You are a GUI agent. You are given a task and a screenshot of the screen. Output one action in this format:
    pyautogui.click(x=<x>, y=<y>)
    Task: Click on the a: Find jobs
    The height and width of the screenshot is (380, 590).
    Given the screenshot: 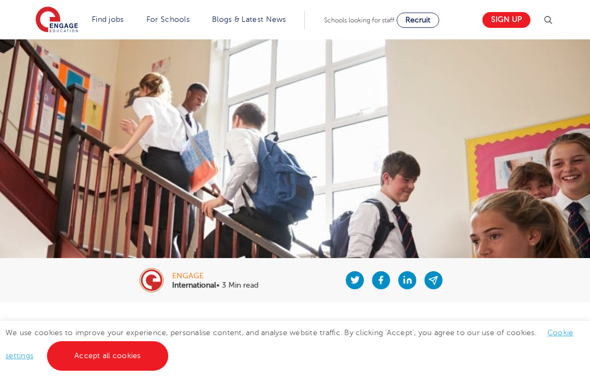 What is the action you would take?
    pyautogui.click(x=108, y=19)
    